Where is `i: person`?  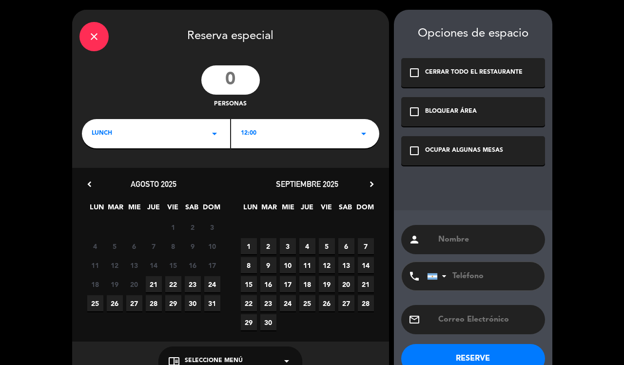 i: person is located at coordinates (414, 239).